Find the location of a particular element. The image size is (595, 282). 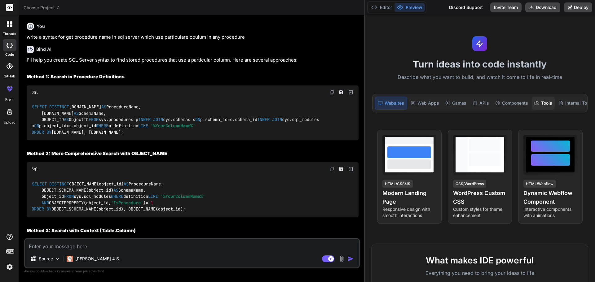

code: OBJECT_NAME(object_id) ProcedureName, OBJECT_SCHEMA_NAME(object_id) SchemaName, object_id sys.sql... is located at coordinates (118, 197).